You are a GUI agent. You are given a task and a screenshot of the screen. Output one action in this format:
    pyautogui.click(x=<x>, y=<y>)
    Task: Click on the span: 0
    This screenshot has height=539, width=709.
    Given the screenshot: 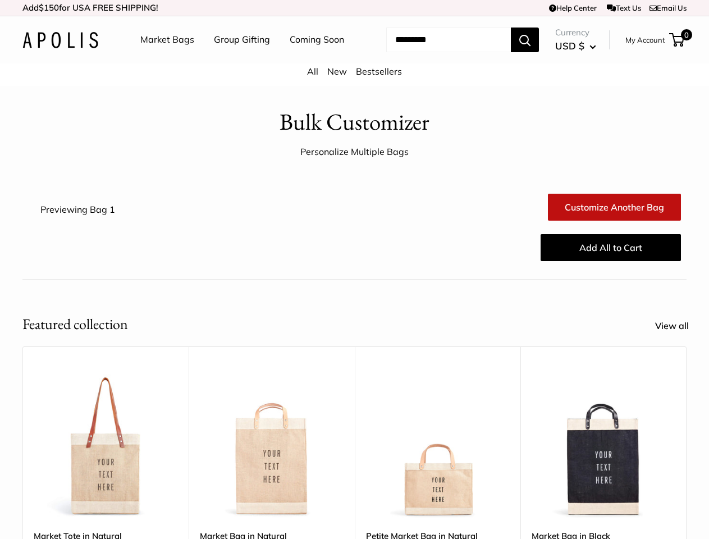 What is the action you would take?
    pyautogui.click(x=686, y=35)
    